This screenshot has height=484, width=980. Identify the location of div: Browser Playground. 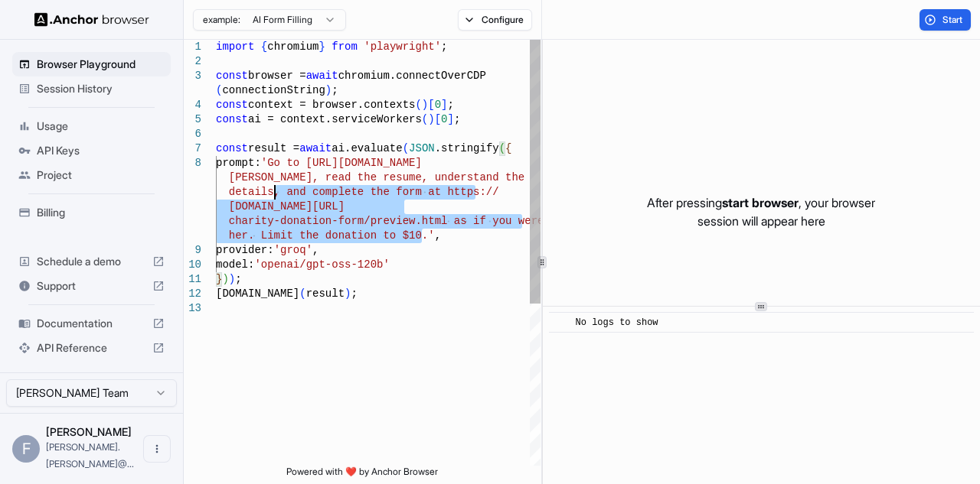
(91, 64).